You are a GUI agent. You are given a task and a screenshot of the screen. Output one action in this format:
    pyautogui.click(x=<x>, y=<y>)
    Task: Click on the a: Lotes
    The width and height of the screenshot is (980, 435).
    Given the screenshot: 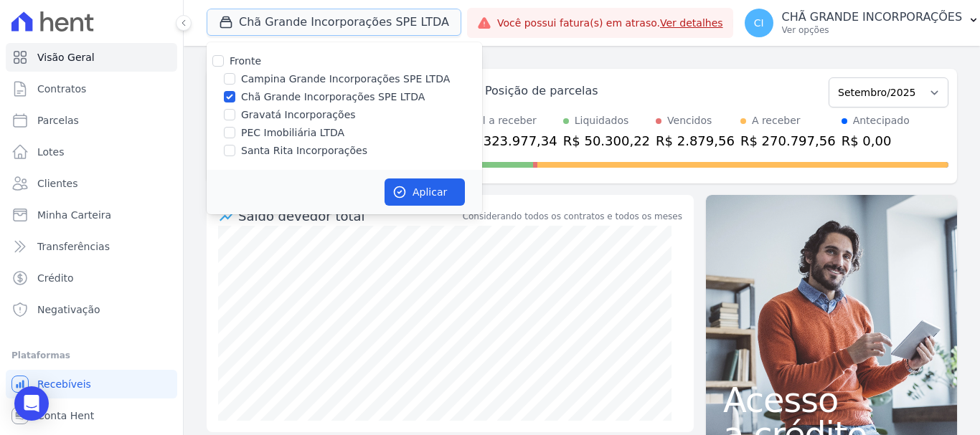 What is the action you would take?
    pyautogui.click(x=91, y=152)
    